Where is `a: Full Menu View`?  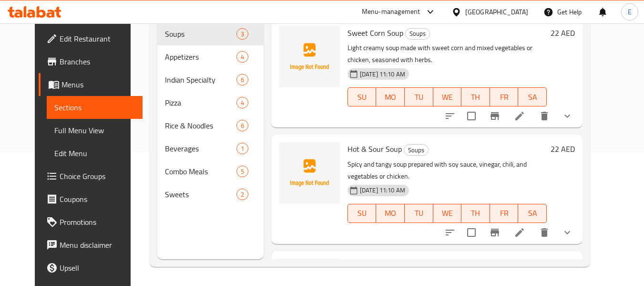
a: Full Menu View is located at coordinates (94, 130).